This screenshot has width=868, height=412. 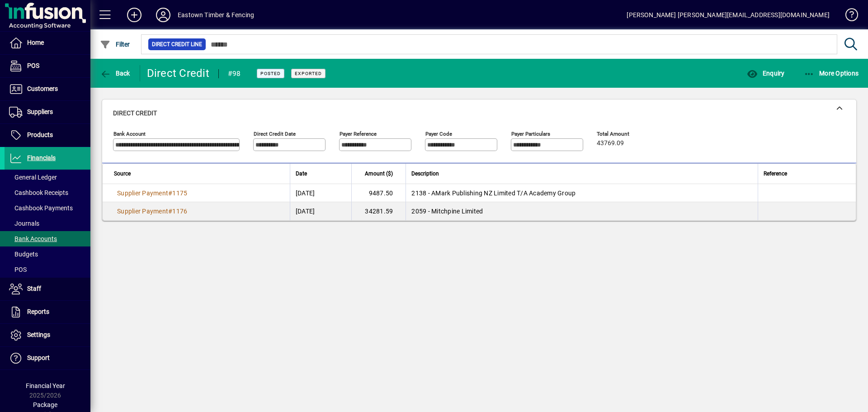 I want to click on span: Journals, so click(x=24, y=223).